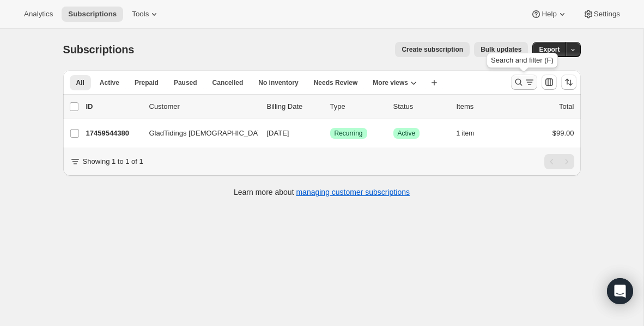 This screenshot has width=644, height=326. I want to click on span: More views, so click(390, 83).